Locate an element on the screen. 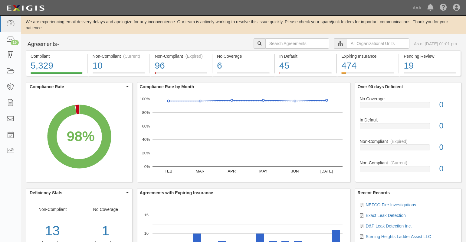 Image resolution: width=466 pixels, height=242 pixels. text: 20% is located at coordinates (146, 153).